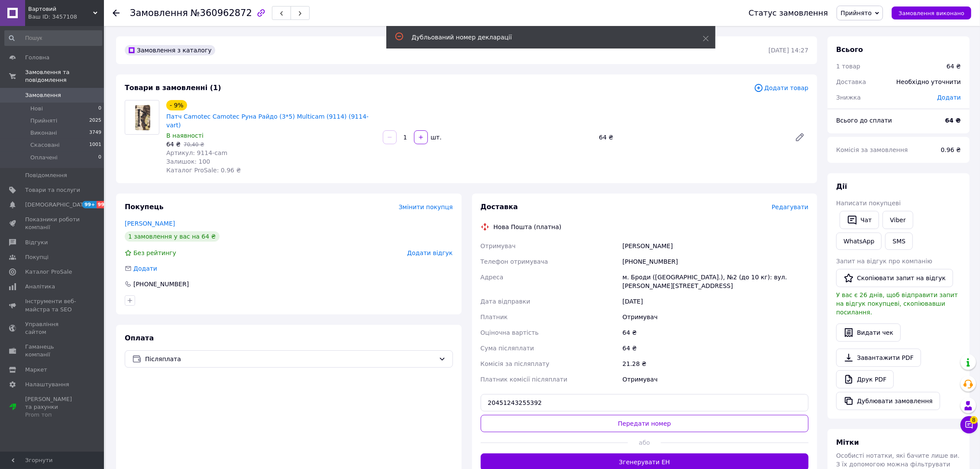  What do you see at coordinates (40, 287) in the screenshot?
I see `span: Аналітика` at bounding box center [40, 287].